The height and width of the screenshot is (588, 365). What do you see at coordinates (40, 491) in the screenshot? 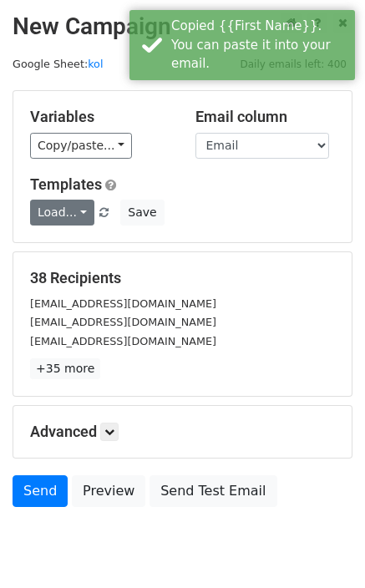
I see `a: Send` at bounding box center [40, 491].